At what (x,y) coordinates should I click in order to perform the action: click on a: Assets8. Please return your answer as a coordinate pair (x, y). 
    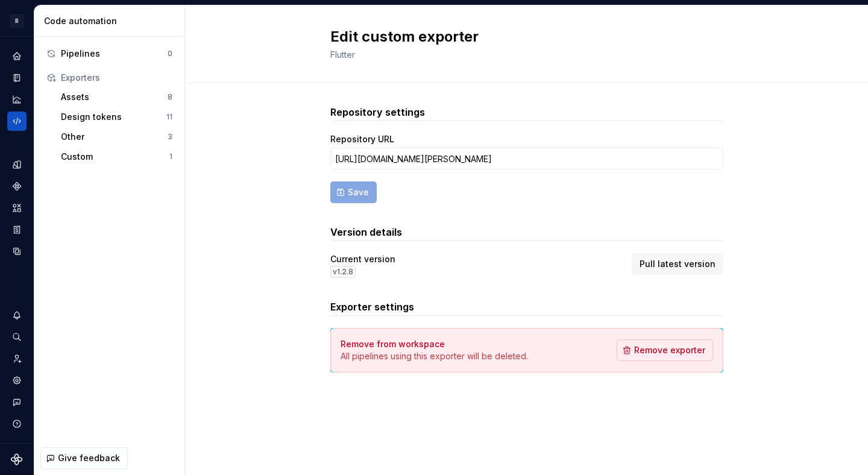
    Looking at the image, I should click on (116, 97).